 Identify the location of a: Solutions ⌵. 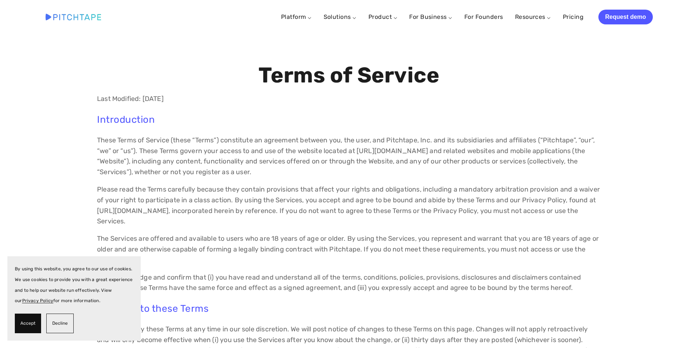
(340, 17).